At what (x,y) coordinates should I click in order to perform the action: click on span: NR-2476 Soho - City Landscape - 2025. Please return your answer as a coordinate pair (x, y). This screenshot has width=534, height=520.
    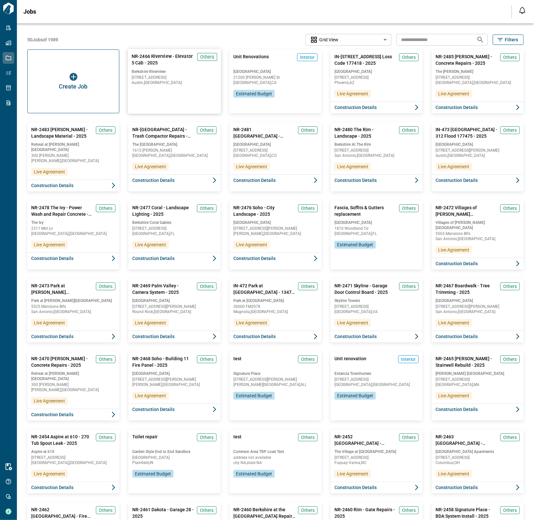
    Looking at the image, I should click on (264, 211).